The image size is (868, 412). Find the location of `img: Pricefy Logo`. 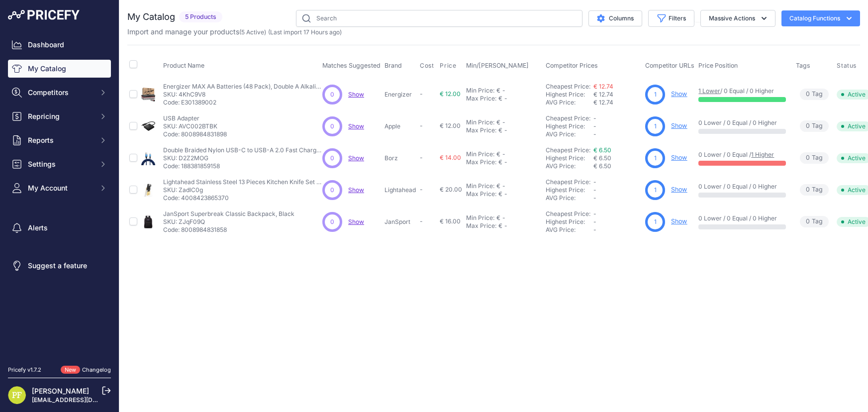

img: Pricefy Logo is located at coordinates (43, 14).